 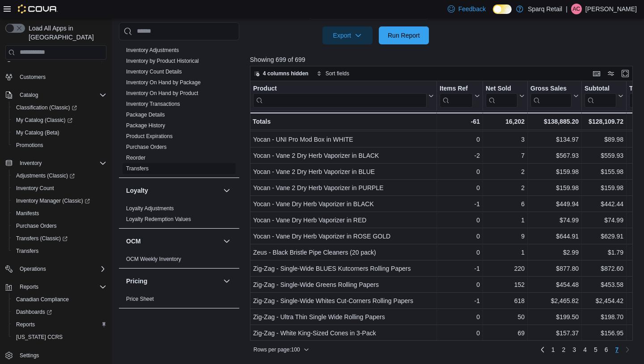 I want to click on button: Customers, so click(x=56, y=76).